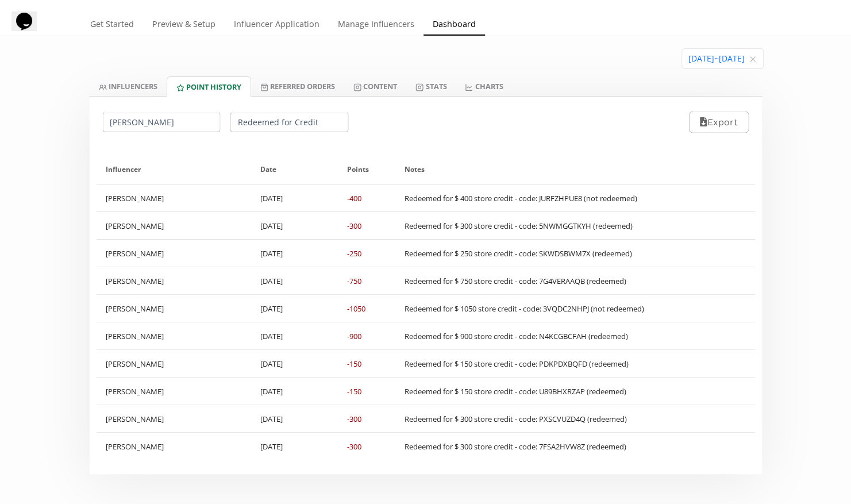 This screenshot has width=851, height=504. What do you see at coordinates (521, 198) in the screenshot?
I see `div: Redeemed for $ 400 store credit - code: JURFZHPUE8 (not redeemed)` at bounding box center [521, 198].